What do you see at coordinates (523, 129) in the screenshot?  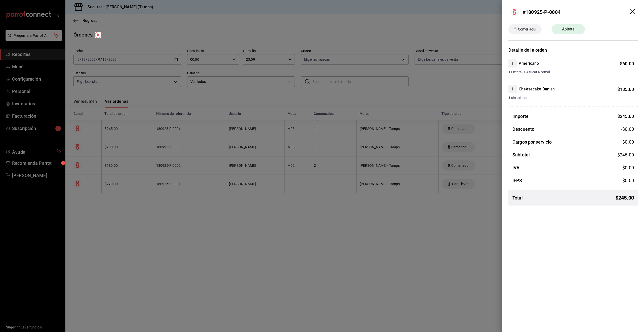 I see `h3: Descuento` at bounding box center [523, 129].